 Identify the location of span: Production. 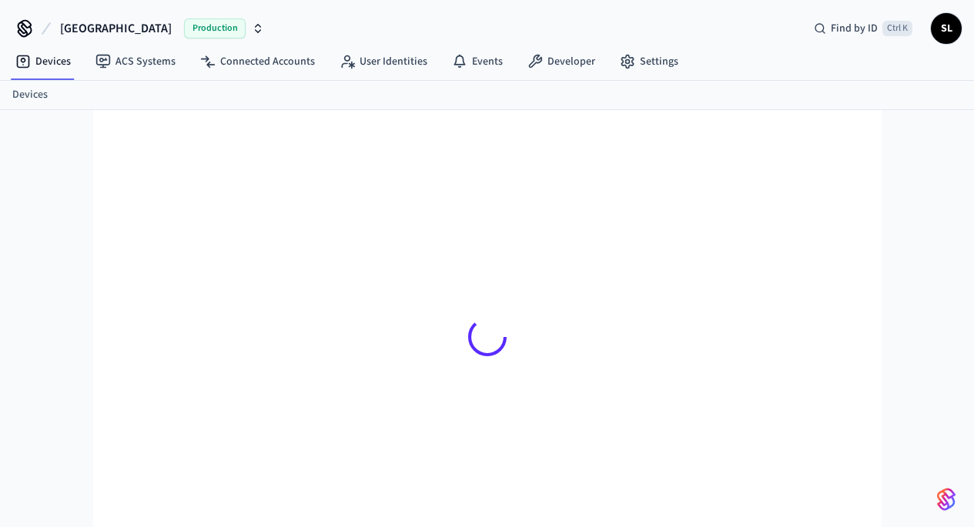
(215, 28).